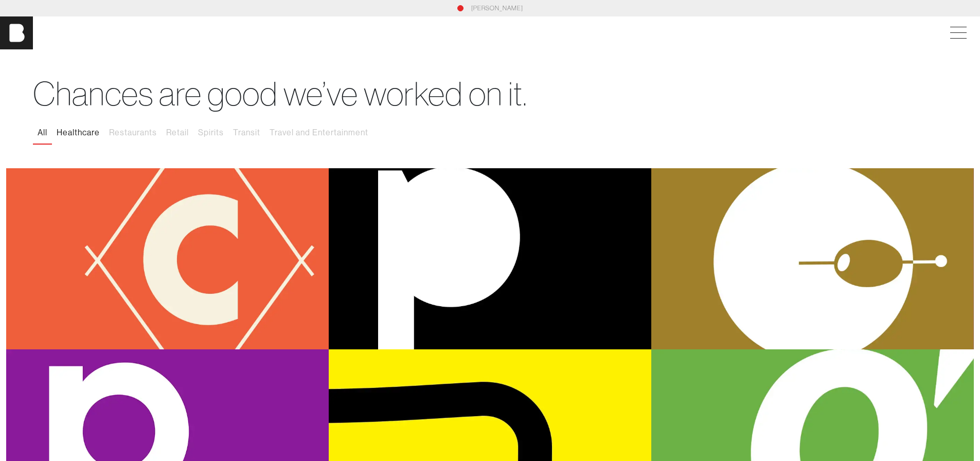 This screenshot has width=980, height=461. Describe the element at coordinates (490, 93) in the screenshot. I see `h1: Chances are good we’ve worked on it.` at that location.